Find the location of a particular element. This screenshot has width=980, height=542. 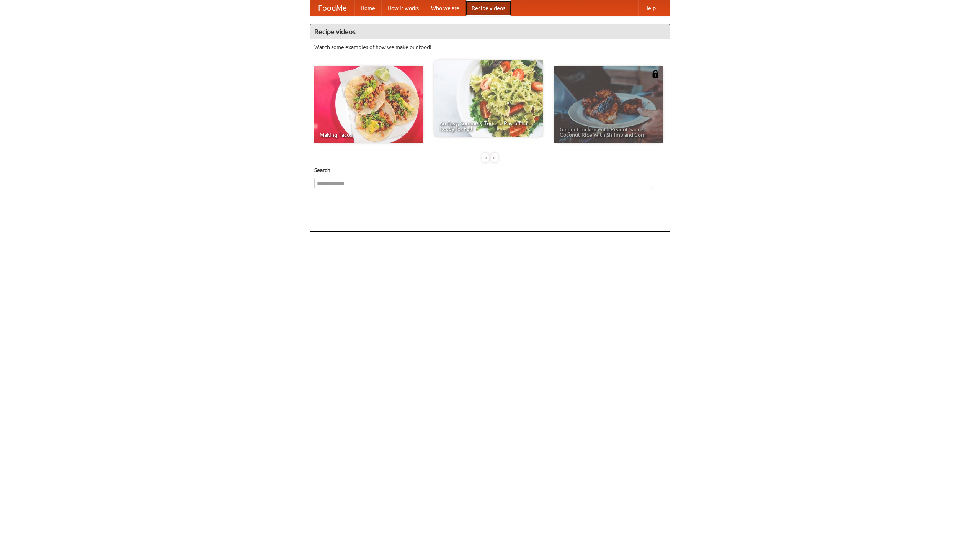

a: An Easy, Summery Tomato Pasta That's Ready for Fall is located at coordinates (489, 98).